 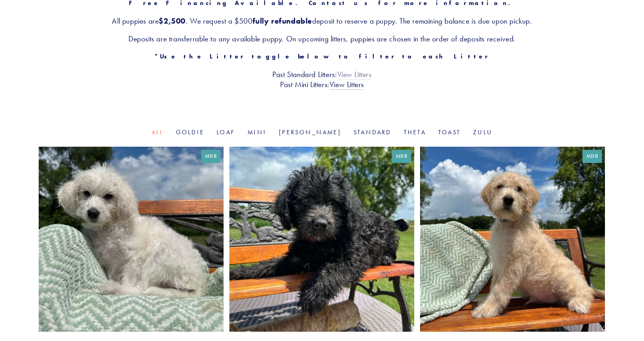 I want to click on strong: *Use the Litter toggle below to filter to each Litter, so click(x=322, y=56).